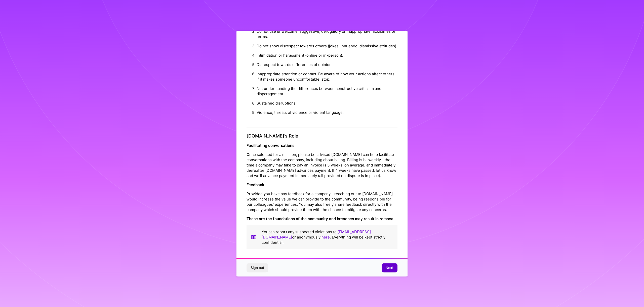 The image size is (644, 307). I want to click on img: book icon, so click(253, 237).